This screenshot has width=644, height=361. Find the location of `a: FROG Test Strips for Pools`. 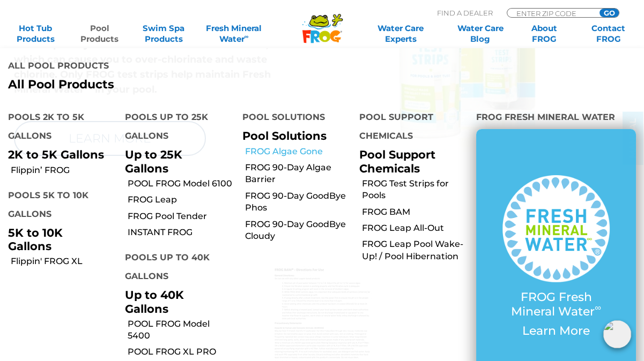

a: FROG Test Strips for Pools is located at coordinates (415, 190).